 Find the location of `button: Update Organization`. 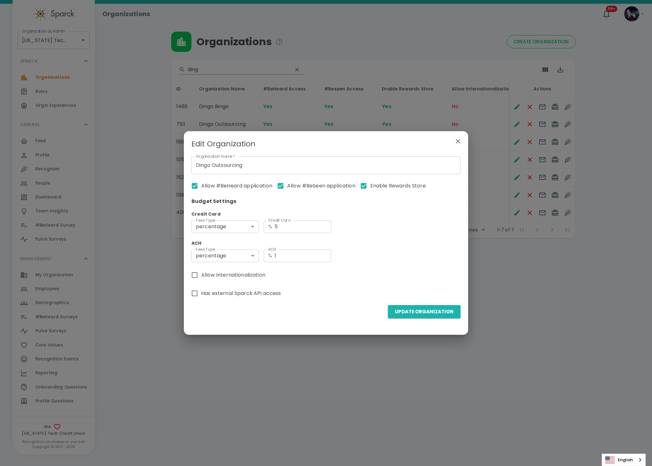

button: Update Organization is located at coordinates (424, 311).